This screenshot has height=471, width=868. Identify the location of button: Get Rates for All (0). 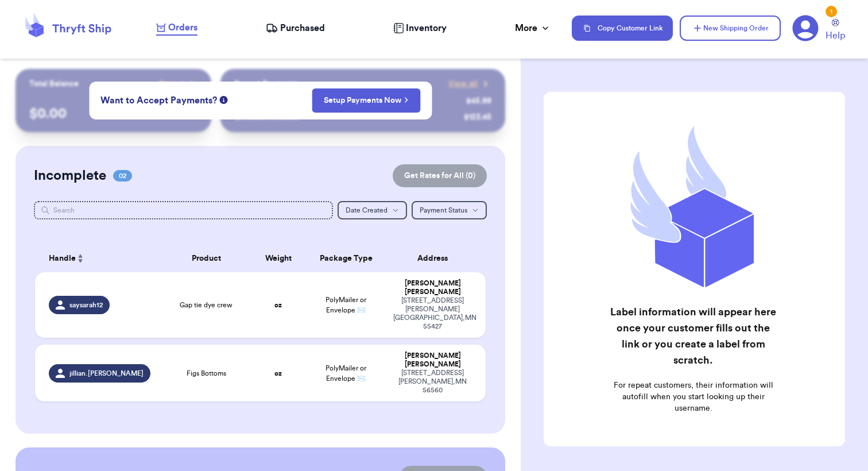
(440, 176).